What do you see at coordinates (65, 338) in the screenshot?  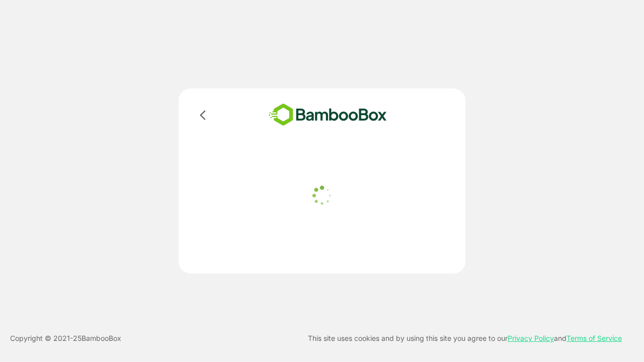 I see `p: Copyright © 2021- 25 BambooBox` at bounding box center [65, 338].